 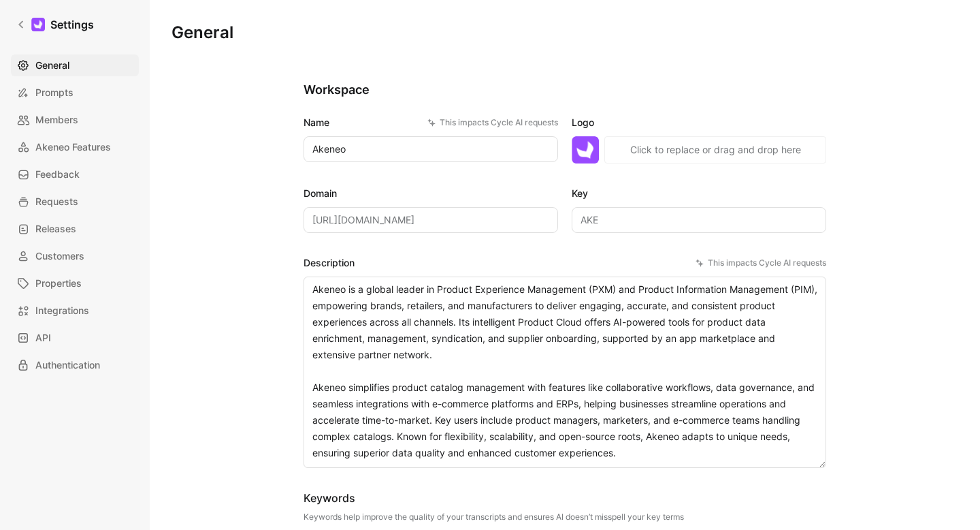 I want to click on span: Authentication, so click(x=67, y=365).